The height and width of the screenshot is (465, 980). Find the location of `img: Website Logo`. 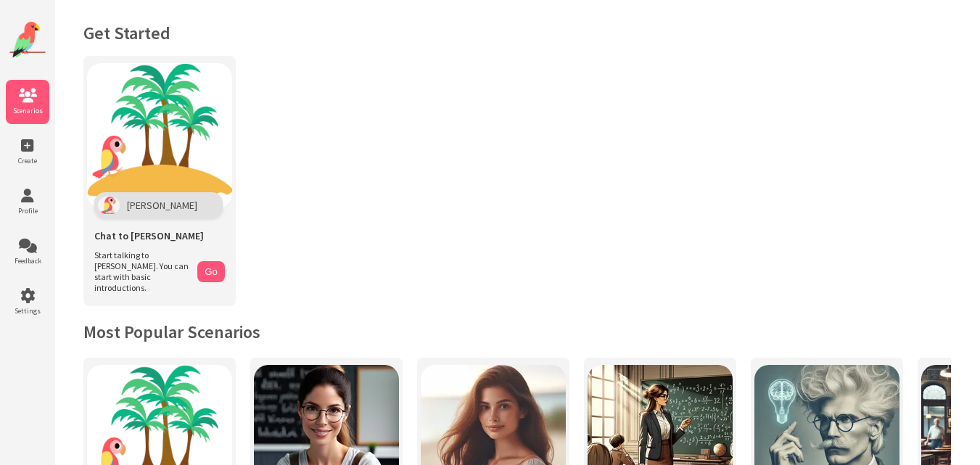

img: Website Logo is located at coordinates (28, 40).